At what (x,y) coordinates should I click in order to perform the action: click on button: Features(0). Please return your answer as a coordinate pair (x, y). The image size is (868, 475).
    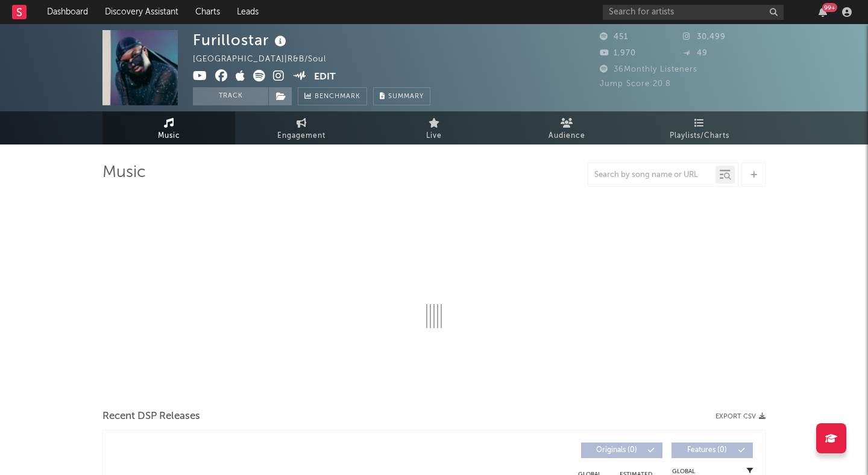
    Looking at the image, I should click on (711, 450).